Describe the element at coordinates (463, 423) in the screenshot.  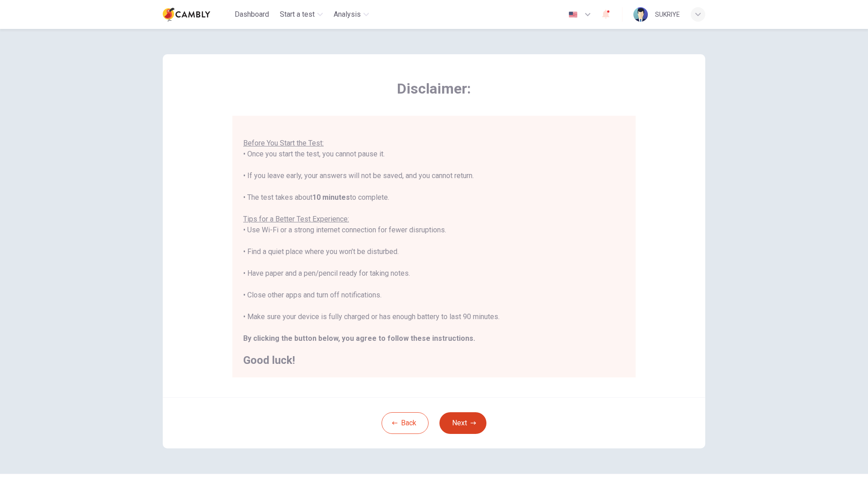
I see `button: Next` at that location.